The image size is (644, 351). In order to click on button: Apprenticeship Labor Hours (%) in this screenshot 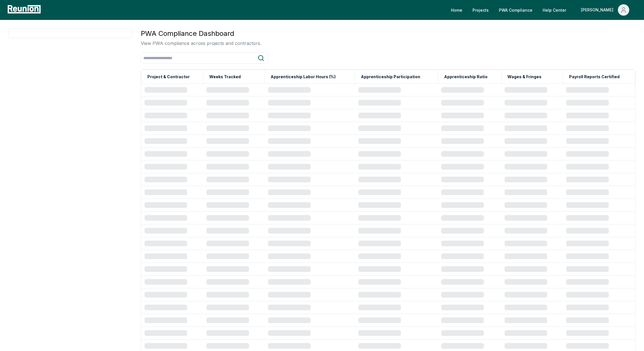, I will do `click(303, 77)`.